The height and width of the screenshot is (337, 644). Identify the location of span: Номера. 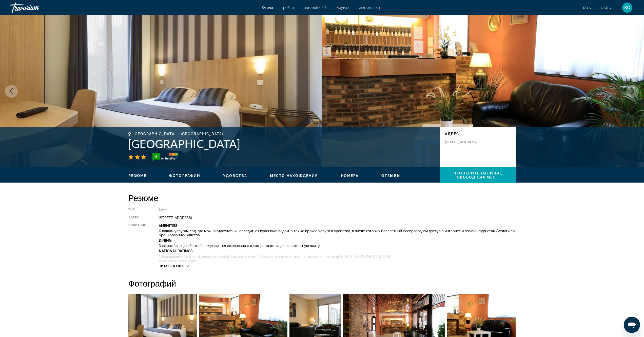
(349, 176).